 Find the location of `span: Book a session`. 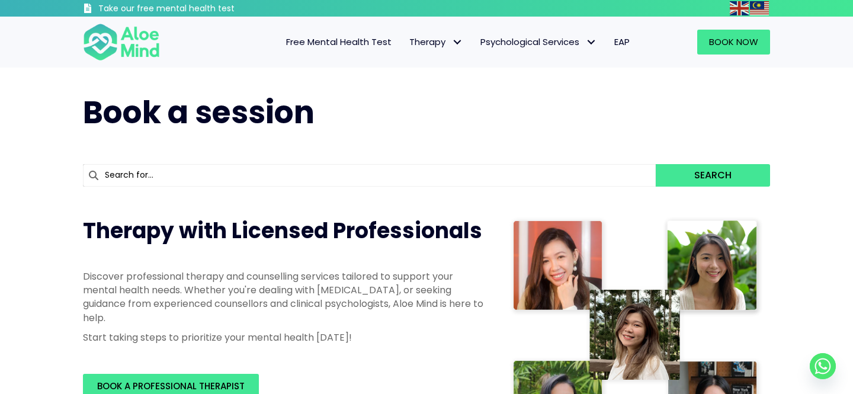

span: Book a session is located at coordinates (198, 112).